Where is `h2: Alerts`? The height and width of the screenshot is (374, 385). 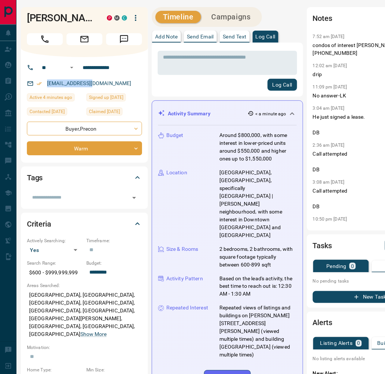
h2: Alerts is located at coordinates (322, 323).